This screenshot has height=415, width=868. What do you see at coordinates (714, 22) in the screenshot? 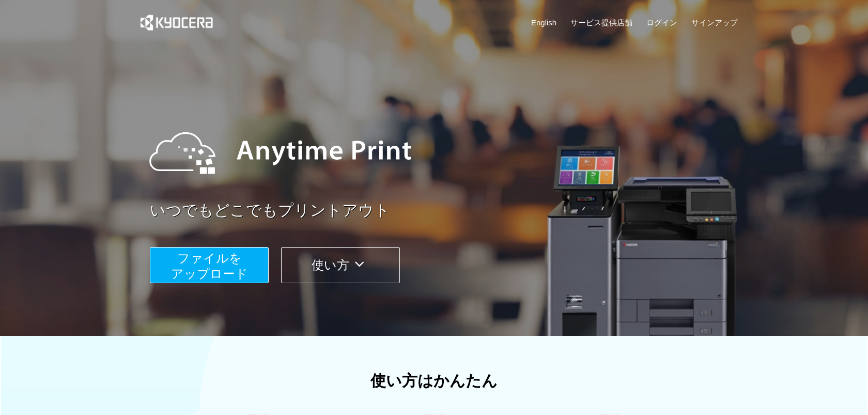
I see `a: サインアップ` at bounding box center [714, 22].